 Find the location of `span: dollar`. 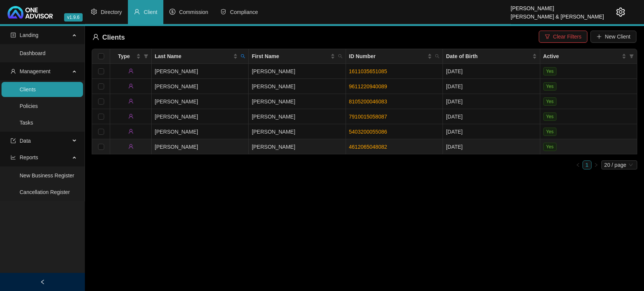

span: dollar is located at coordinates (172, 12).